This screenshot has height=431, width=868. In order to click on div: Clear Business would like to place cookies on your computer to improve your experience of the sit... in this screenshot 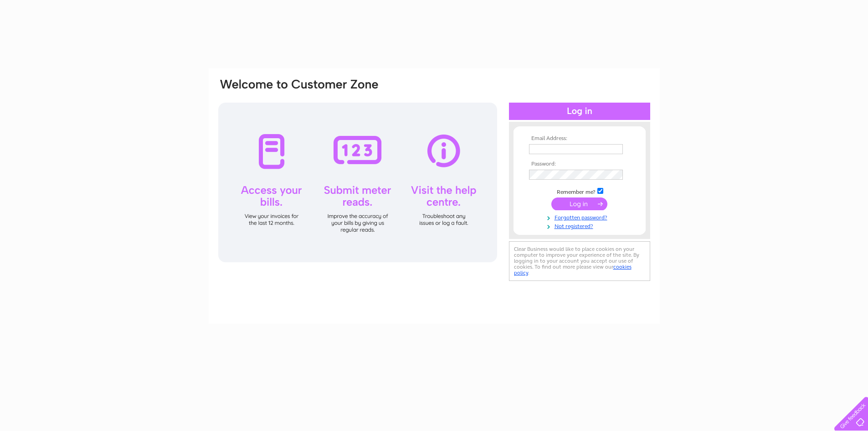, I will do `click(580, 261)`.